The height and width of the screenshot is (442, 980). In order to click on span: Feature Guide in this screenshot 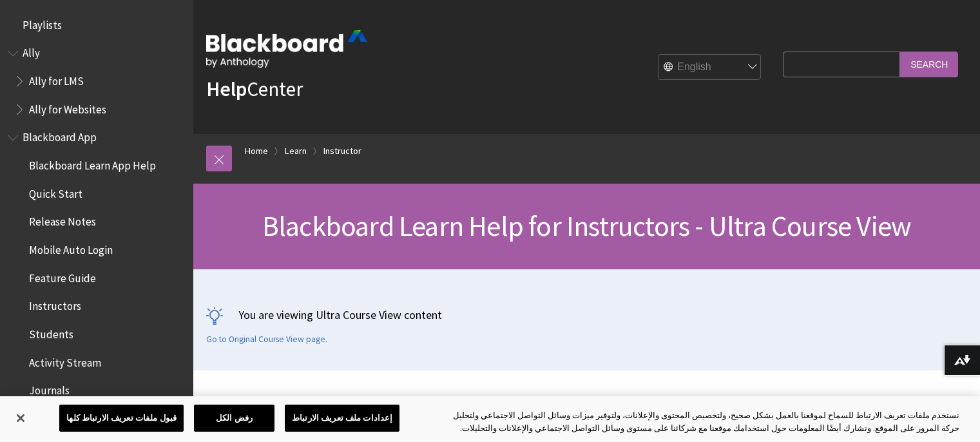, I will do `click(63, 276)`.